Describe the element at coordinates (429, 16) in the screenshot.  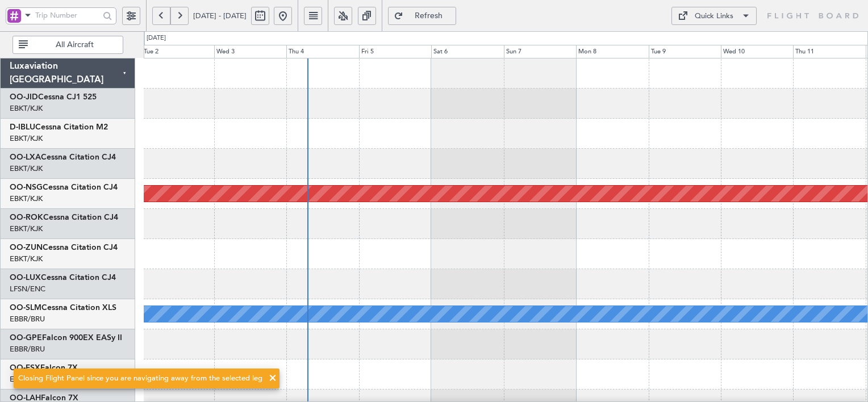
I see `span: Refresh` at that location.